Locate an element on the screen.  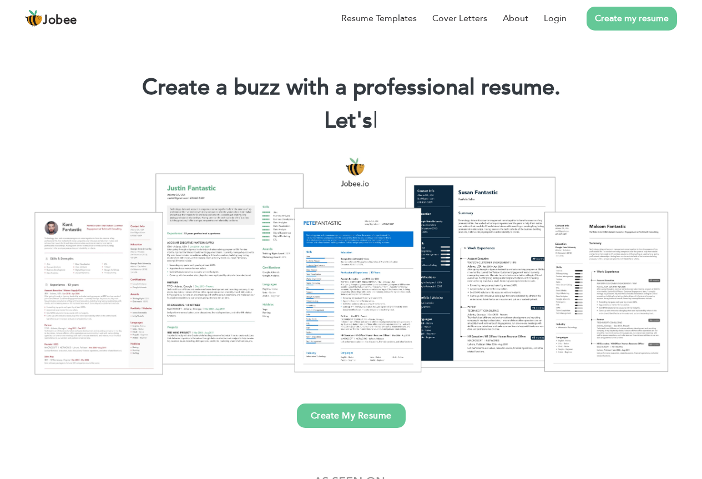
a: Create my resume is located at coordinates (631, 18).